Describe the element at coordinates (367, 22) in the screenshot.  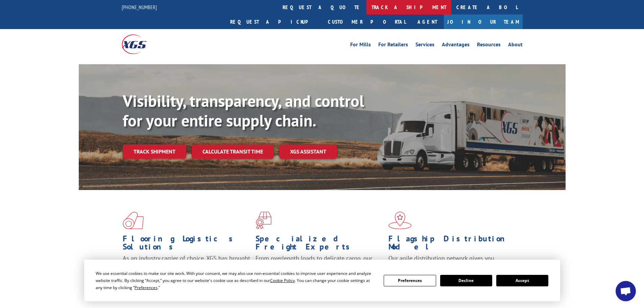
I see `a: Customer Portal` at that location.